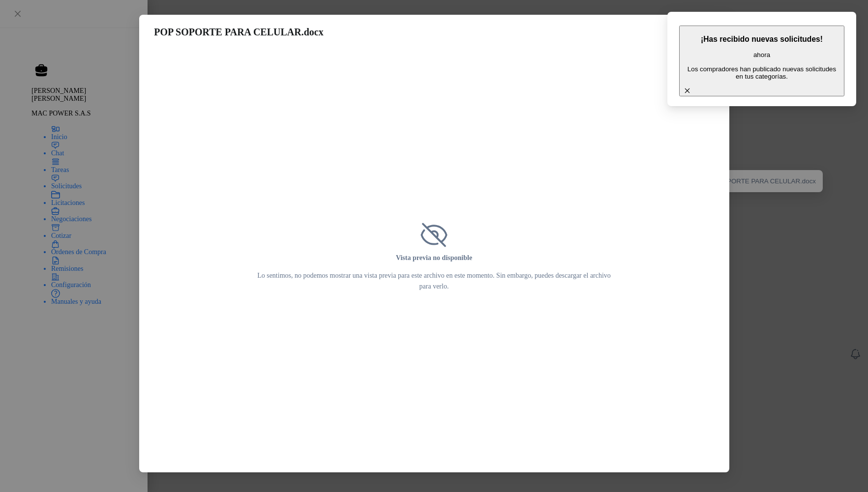 The height and width of the screenshot is (492, 868). What do you see at coordinates (434, 258) in the screenshot?
I see `h2: Vista previa no disponible` at bounding box center [434, 258].